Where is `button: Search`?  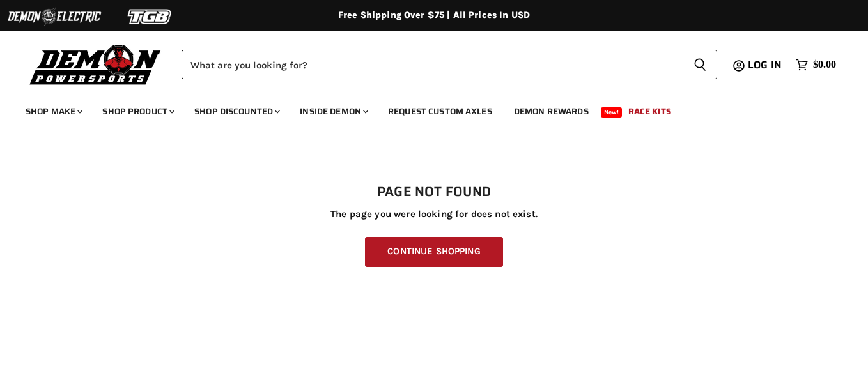
button: Search is located at coordinates (700, 64).